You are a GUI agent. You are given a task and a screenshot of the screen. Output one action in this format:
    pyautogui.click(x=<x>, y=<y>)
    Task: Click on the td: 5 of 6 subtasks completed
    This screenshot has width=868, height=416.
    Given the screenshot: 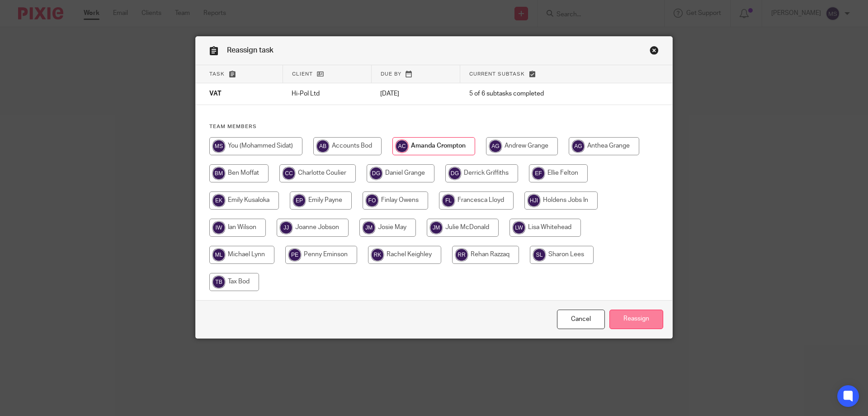 What is the action you would take?
    pyautogui.click(x=542, y=94)
    